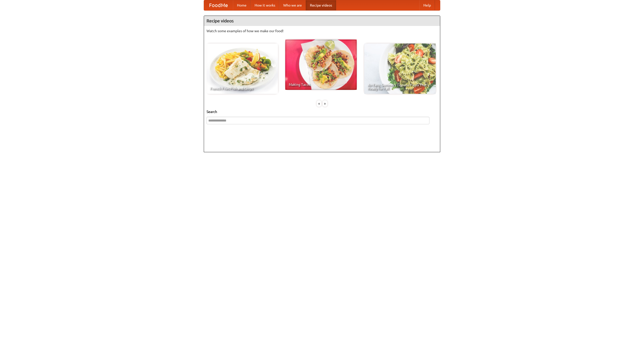  I want to click on h5: Search, so click(322, 111).